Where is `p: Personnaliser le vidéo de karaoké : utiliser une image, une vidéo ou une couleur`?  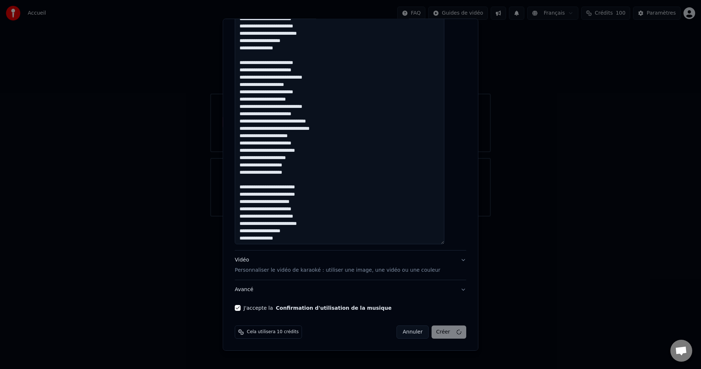 p: Personnaliser le vidéo de karaoké : utiliser une image, une vidéo ou une couleur is located at coordinates (338, 270).